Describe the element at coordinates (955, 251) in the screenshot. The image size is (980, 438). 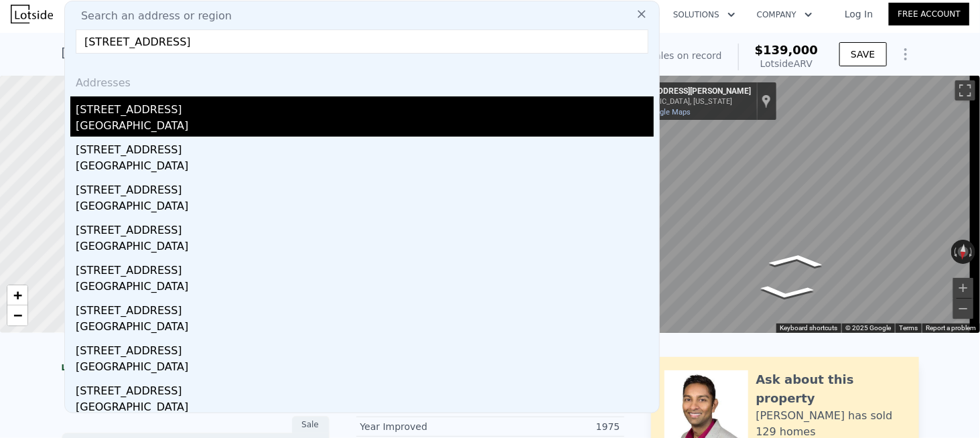
I see `button: Rotate counterclockwise` at that location.